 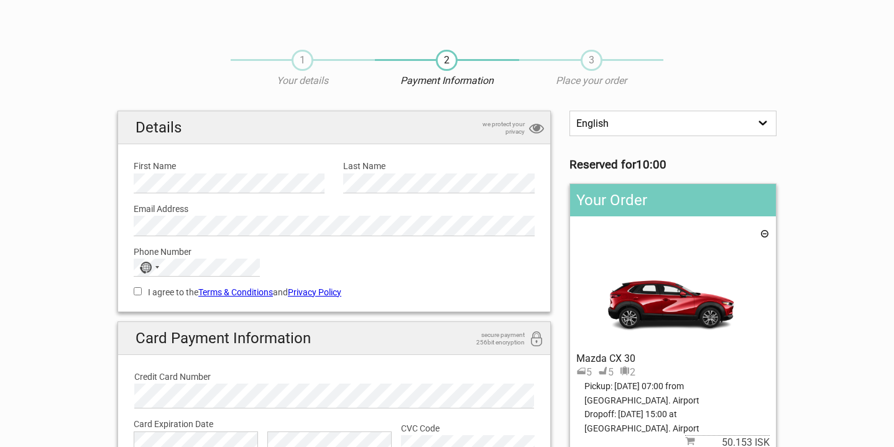 I want to click on label: I agree to the and, so click(x=334, y=292).